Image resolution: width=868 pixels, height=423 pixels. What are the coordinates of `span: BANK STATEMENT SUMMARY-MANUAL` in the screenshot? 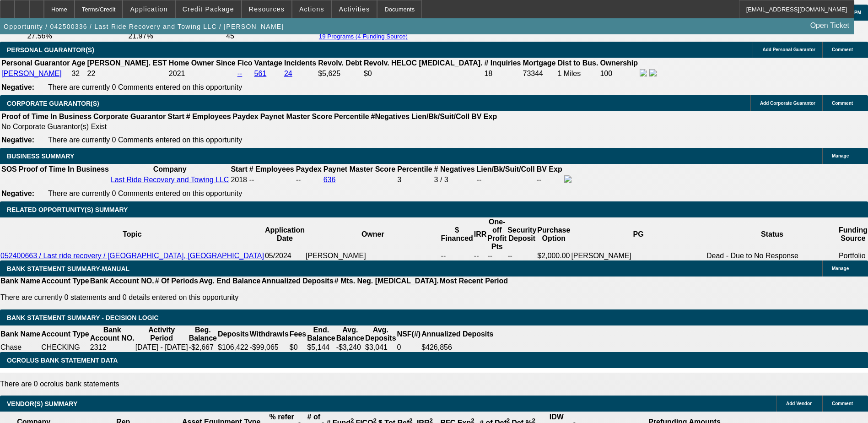 It's located at (68, 268).